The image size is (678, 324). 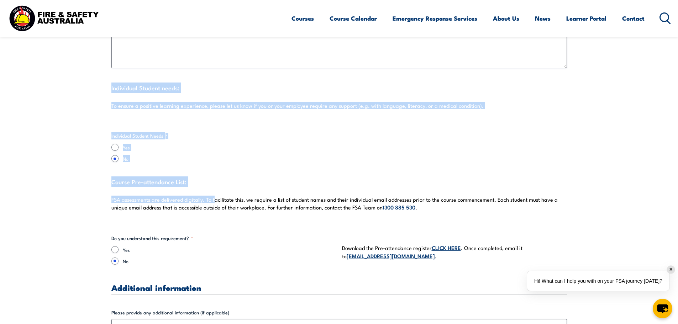 I want to click on h3: Additional information, so click(x=339, y=287).